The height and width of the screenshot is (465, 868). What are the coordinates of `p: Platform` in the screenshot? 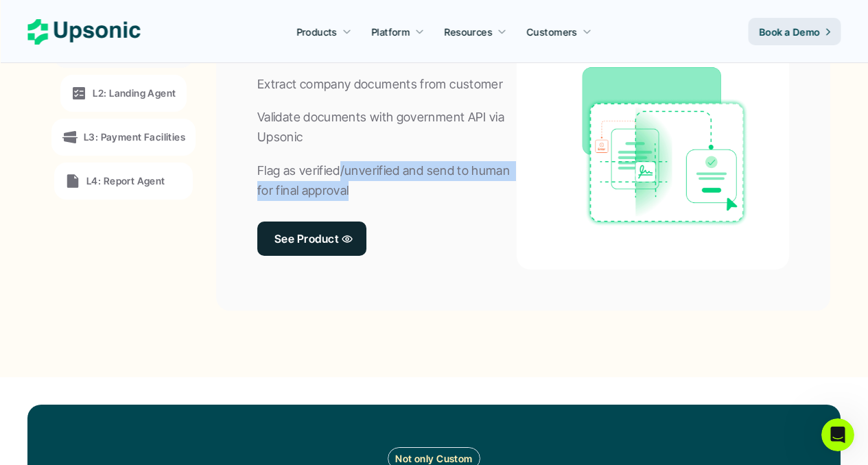 It's located at (391, 31).